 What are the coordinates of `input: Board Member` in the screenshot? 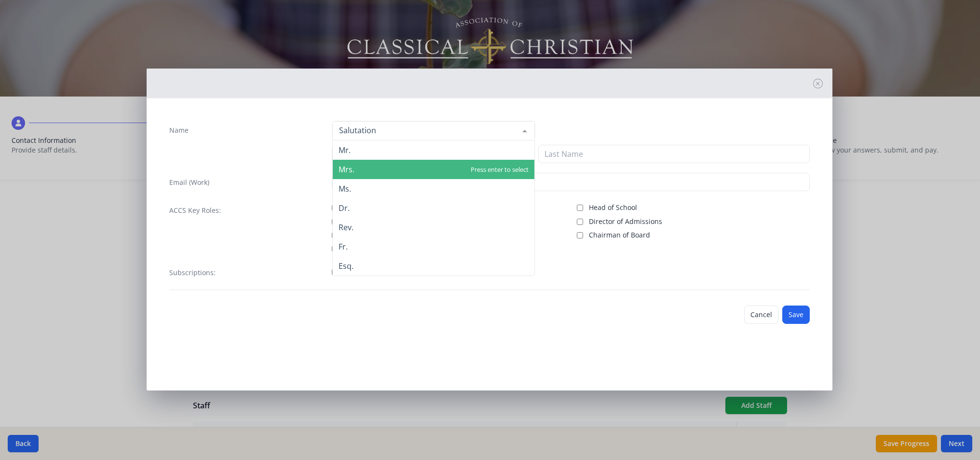 It's located at (335, 235).